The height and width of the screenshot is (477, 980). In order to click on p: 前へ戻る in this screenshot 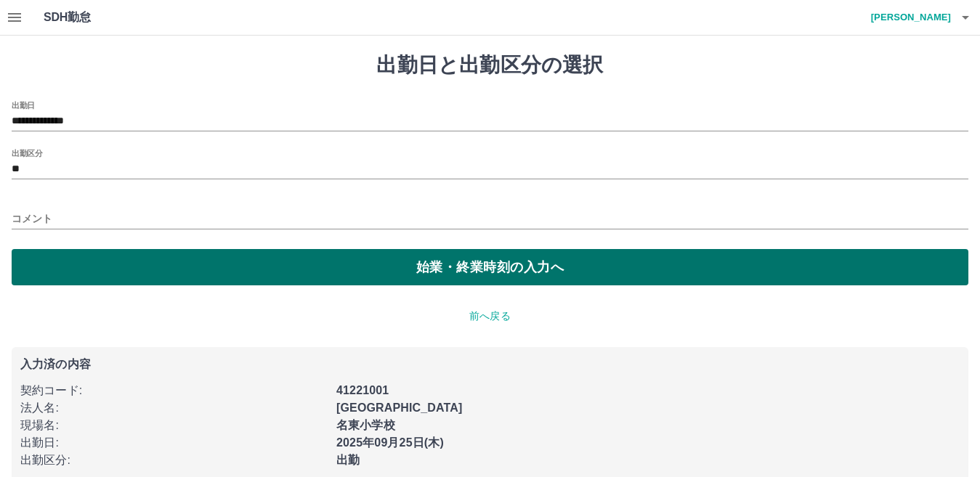, I will do `click(490, 315)`.